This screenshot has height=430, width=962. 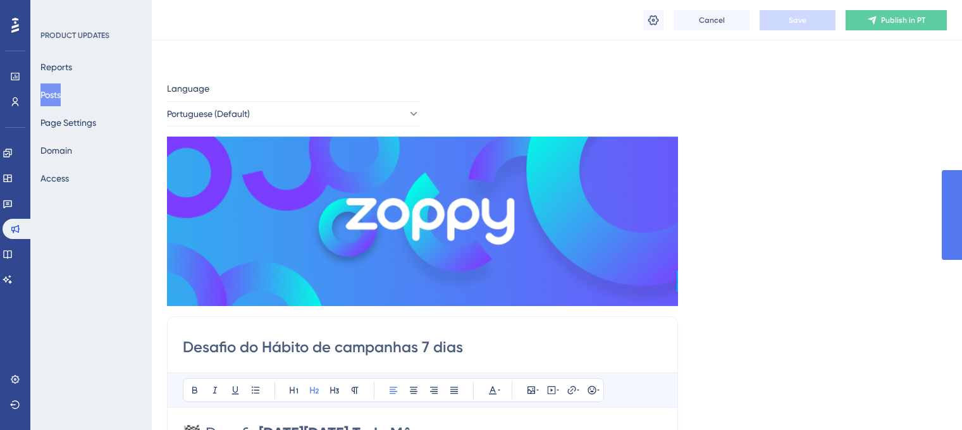 I want to click on button: Cancel, so click(x=712, y=20).